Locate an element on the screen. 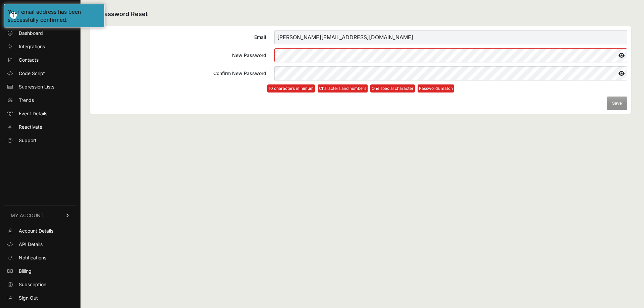  a: Supression Lists is located at coordinates (40, 87).